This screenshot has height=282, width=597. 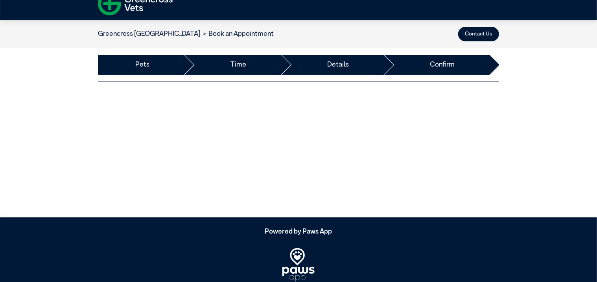 What do you see at coordinates (479, 34) in the screenshot?
I see `button: Contact Us` at bounding box center [479, 34].